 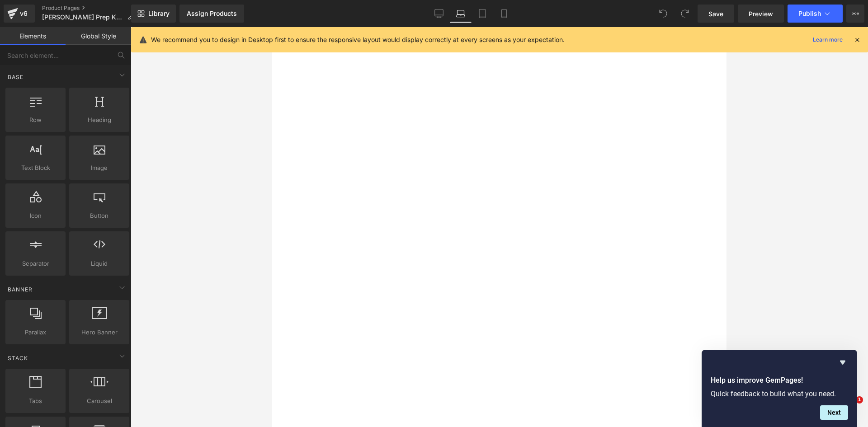 I want to click on a: Preview, so click(x=761, y=13).